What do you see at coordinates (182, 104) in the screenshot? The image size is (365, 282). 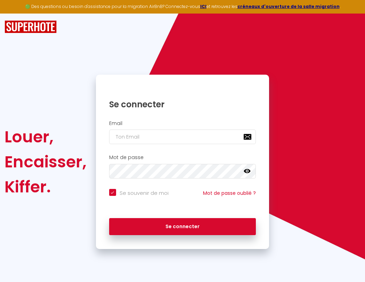 I see `h1: Se connecter` at bounding box center [182, 104].